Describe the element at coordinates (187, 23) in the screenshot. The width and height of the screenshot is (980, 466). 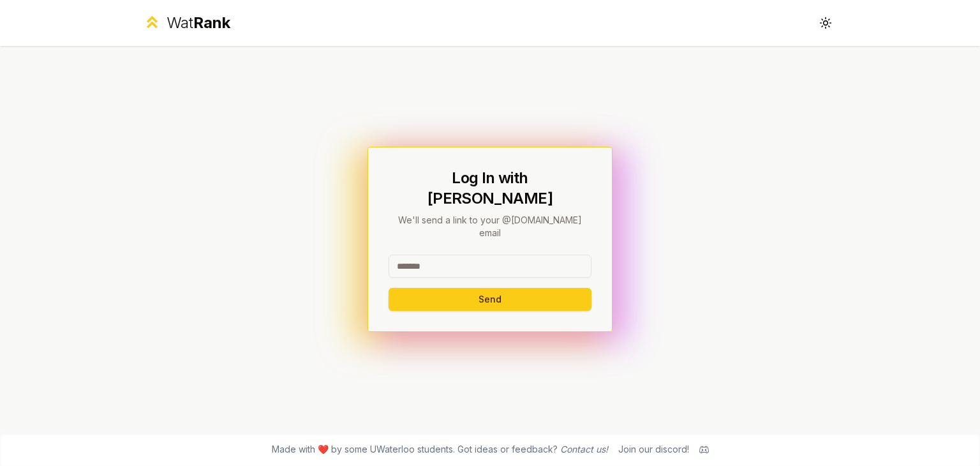
I see `a: WatRank` at that location.